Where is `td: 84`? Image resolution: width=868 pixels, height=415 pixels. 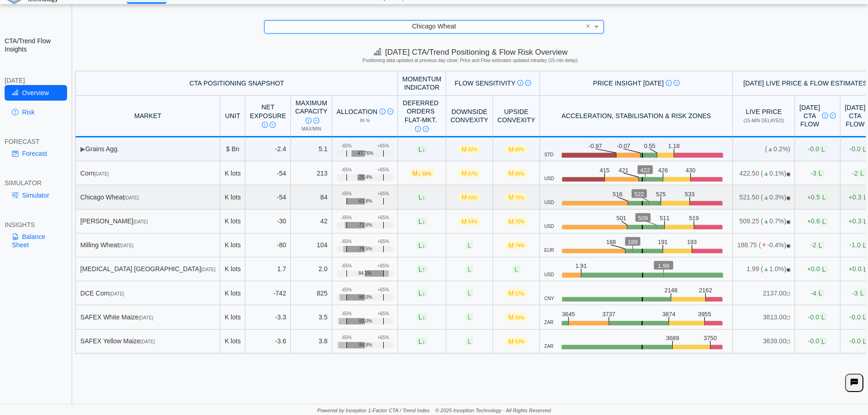
td: 84 is located at coordinates (312, 197).